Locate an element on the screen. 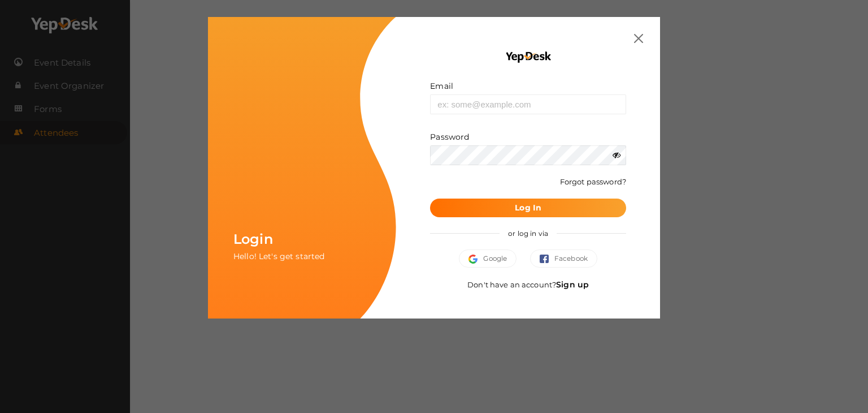 The width and height of the screenshot is (868, 413). label: Email is located at coordinates (442, 86).